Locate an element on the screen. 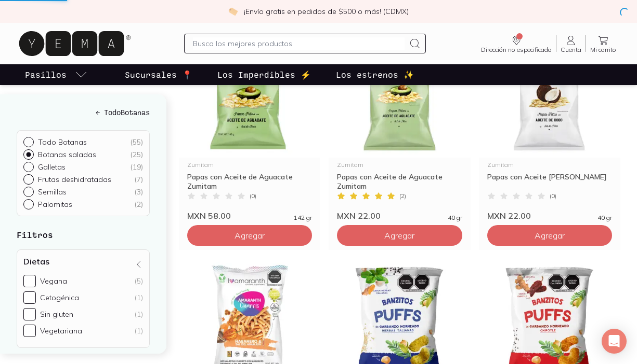 This screenshot has height=364, width=637. p: Pasillos is located at coordinates (46, 75).